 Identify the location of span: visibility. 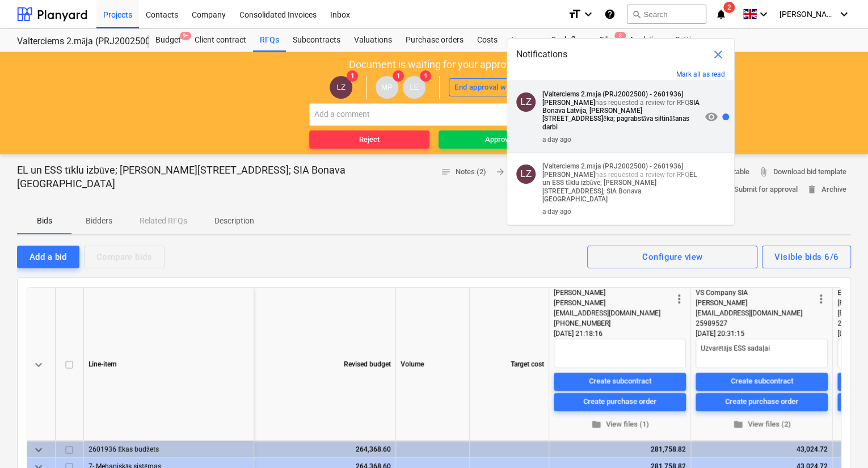
(711, 117).